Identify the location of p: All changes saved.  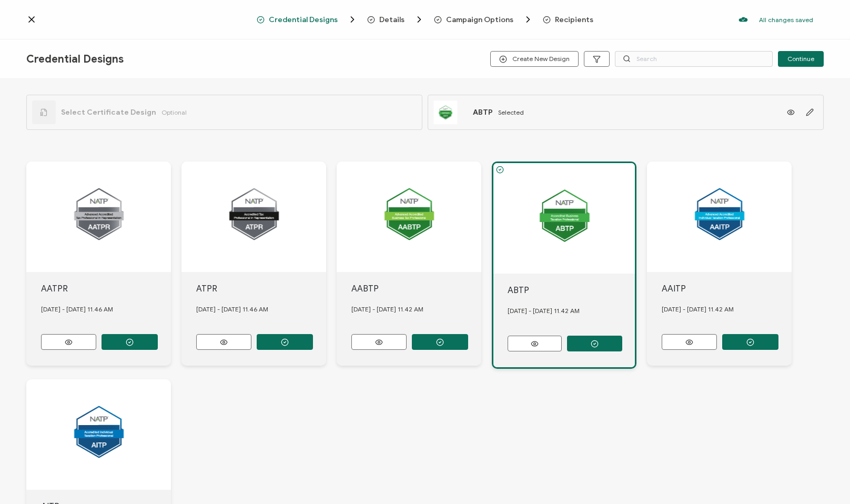
(786, 20).